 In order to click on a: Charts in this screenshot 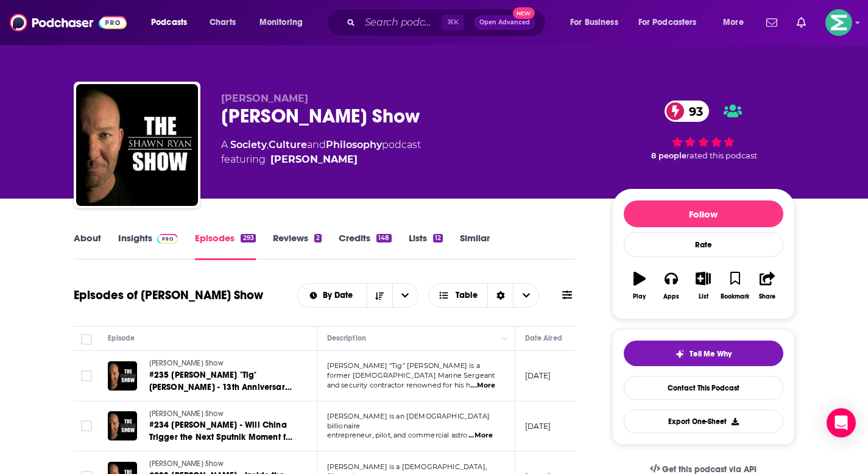, I will do `click(222, 22)`.